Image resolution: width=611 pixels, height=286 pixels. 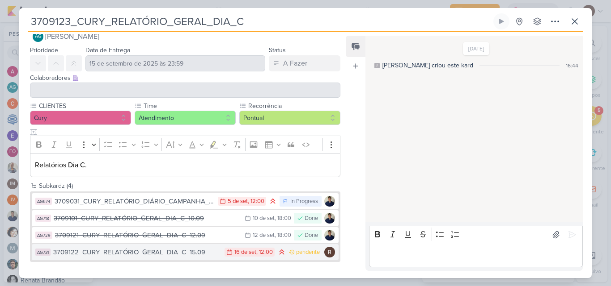 What do you see at coordinates (185, 236) in the screenshot?
I see `button: AG729 3709121_CURY_RELATÓRIO_GERAL_DIA_C_12.09 12 de set , 18:00 Done` at bounding box center [185, 236].